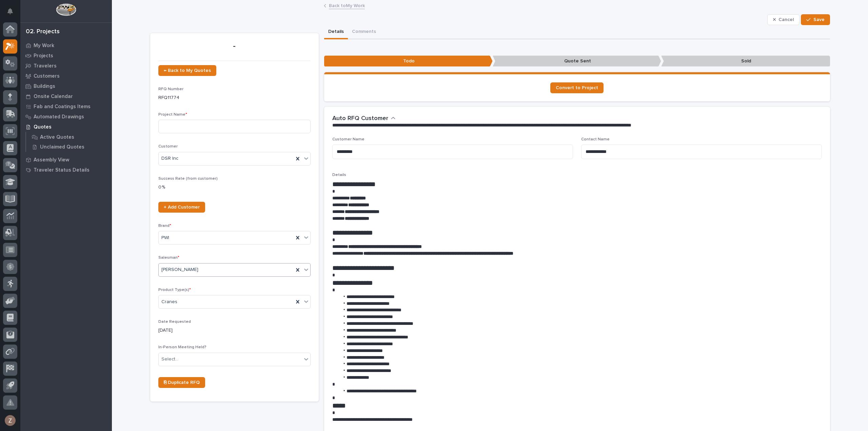 The image size is (868, 431). I want to click on span: Customer Name, so click(348, 139).